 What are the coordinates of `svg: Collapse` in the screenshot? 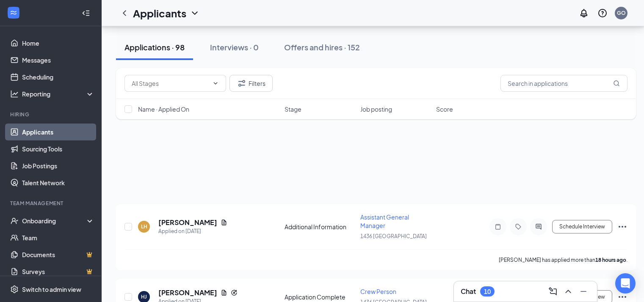 It's located at (86, 13).